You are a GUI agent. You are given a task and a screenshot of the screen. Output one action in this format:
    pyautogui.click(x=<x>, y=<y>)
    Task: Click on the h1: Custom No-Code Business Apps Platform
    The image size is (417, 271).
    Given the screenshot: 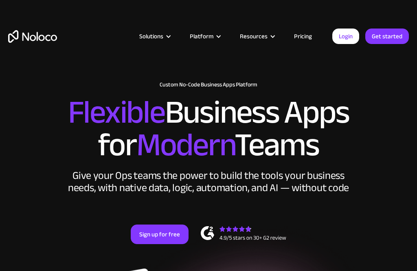 What is the action you would take?
    pyautogui.click(x=209, y=85)
    